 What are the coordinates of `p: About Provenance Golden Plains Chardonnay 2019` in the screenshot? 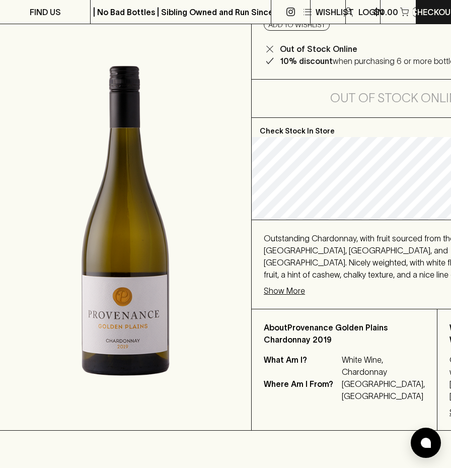 It's located at (344, 333).